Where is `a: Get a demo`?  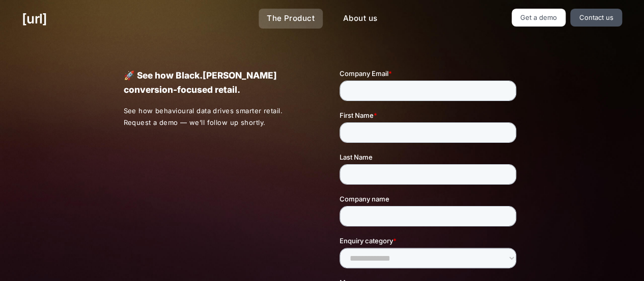 a: Get a demo is located at coordinates (539, 17).